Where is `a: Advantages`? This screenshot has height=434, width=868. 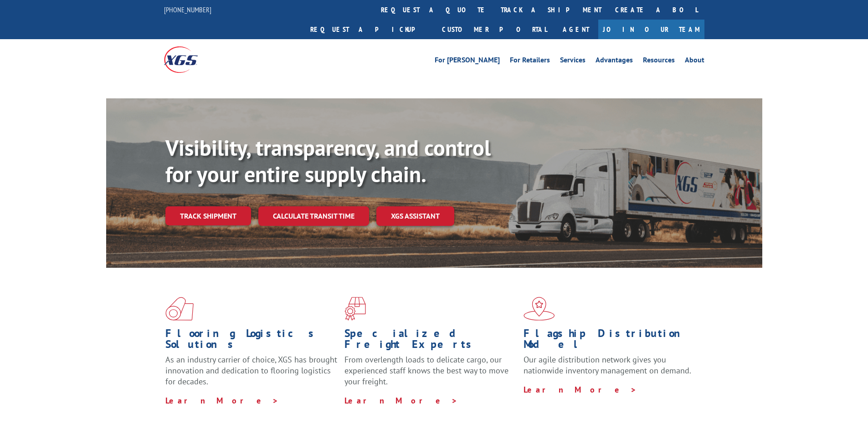 a: Advantages is located at coordinates (614, 61).